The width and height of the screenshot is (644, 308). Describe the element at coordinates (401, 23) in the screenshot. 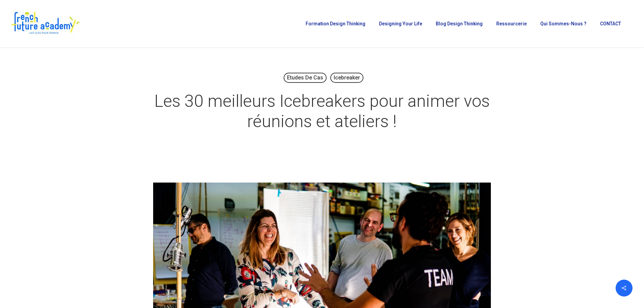

I see `a: Designing Your Life` at that location.